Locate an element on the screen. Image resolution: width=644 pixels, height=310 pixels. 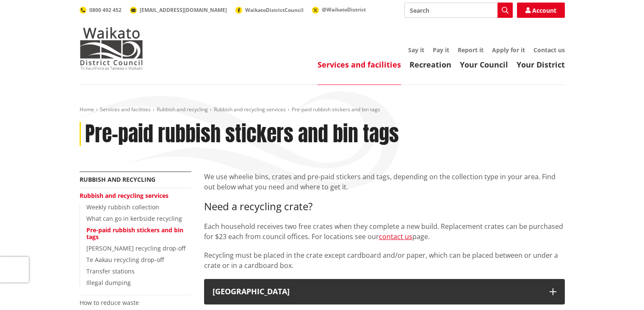
a: Illegal dumping is located at coordinates (108, 282).